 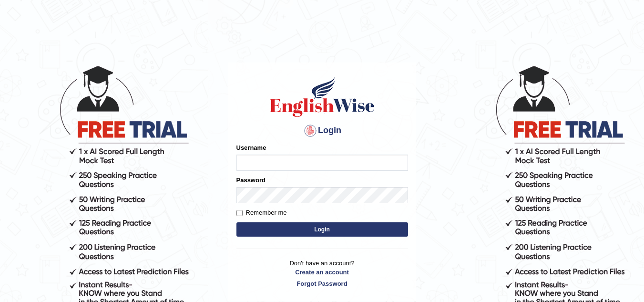 What do you see at coordinates (239, 213) in the screenshot?
I see `input: Remember me` at bounding box center [239, 213].